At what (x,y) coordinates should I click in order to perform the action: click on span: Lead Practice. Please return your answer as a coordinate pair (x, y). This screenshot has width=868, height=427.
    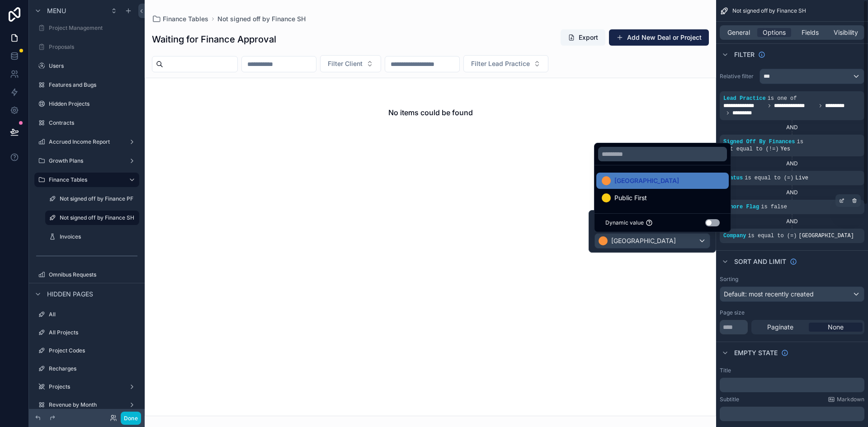
    Looking at the image, I should click on (744, 99).